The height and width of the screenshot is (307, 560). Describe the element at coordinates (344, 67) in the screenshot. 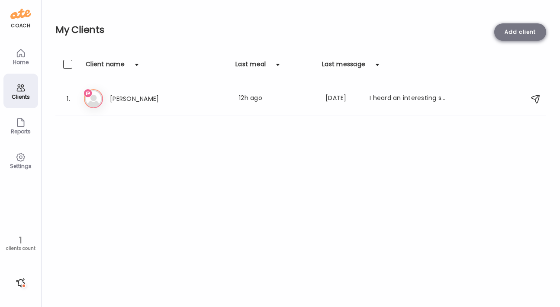

I see `div: Last message` at that location.